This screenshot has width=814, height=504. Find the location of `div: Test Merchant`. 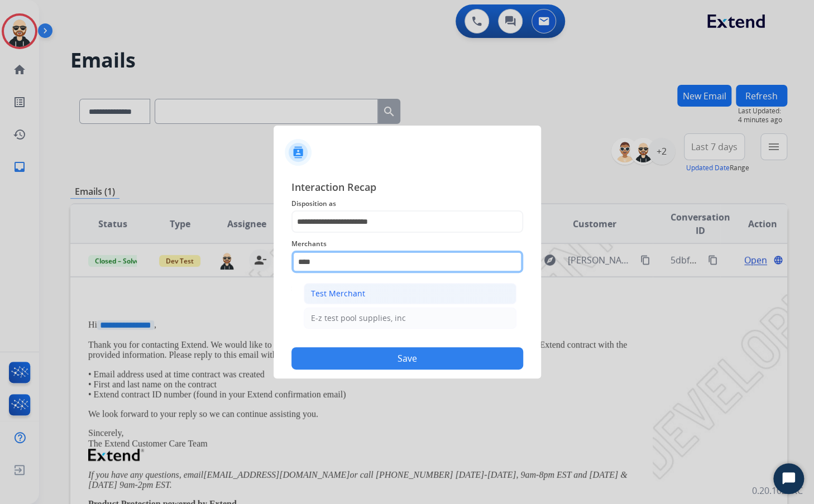

div: Test Merchant is located at coordinates (338, 294).